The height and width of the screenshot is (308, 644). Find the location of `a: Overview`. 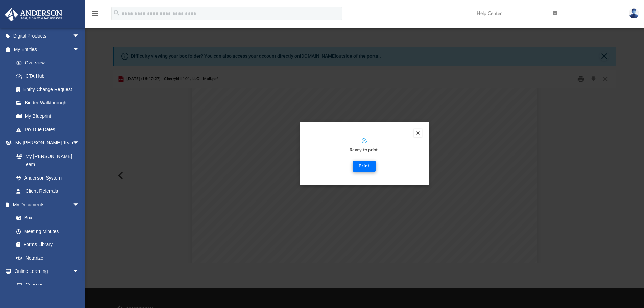

a: Overview is located at coordinates (49, 63).